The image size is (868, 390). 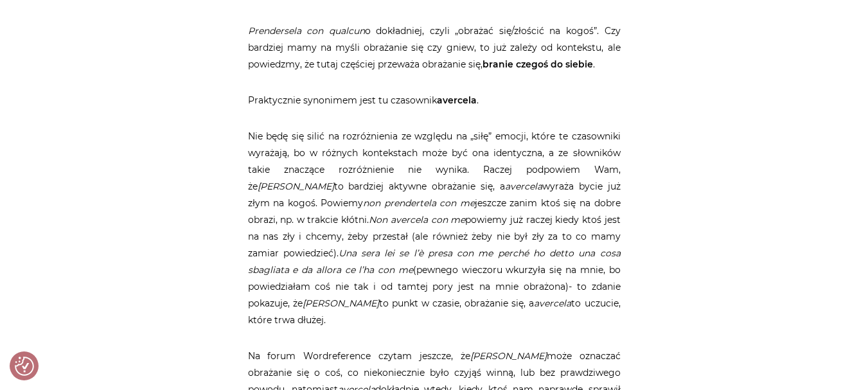 I want to click on em: Non avercela con me, so click(x=417, y=220).